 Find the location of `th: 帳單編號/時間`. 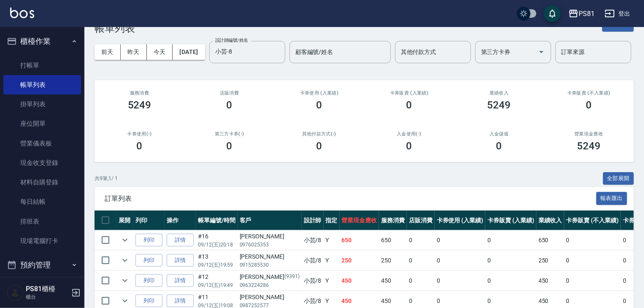

th: 帳單編號/時間 is located at coordinates (216, 220).